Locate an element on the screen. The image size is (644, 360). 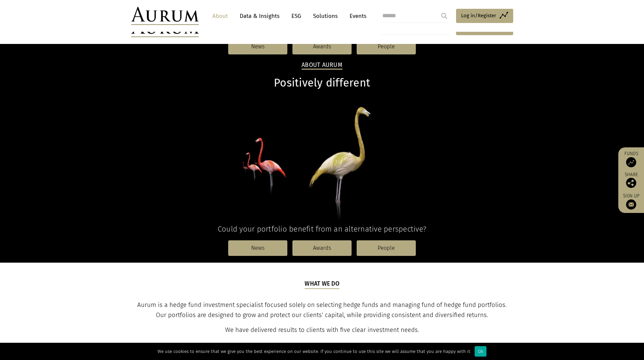
input: Submit is located at coordinates (444, 16).